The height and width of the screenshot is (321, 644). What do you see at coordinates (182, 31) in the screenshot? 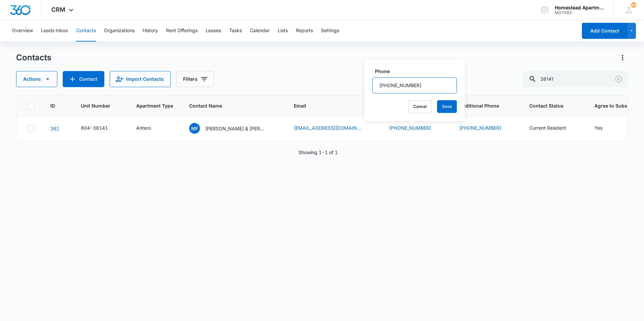
I see `button: Rent Offerings` at bounding box center [182, 31].